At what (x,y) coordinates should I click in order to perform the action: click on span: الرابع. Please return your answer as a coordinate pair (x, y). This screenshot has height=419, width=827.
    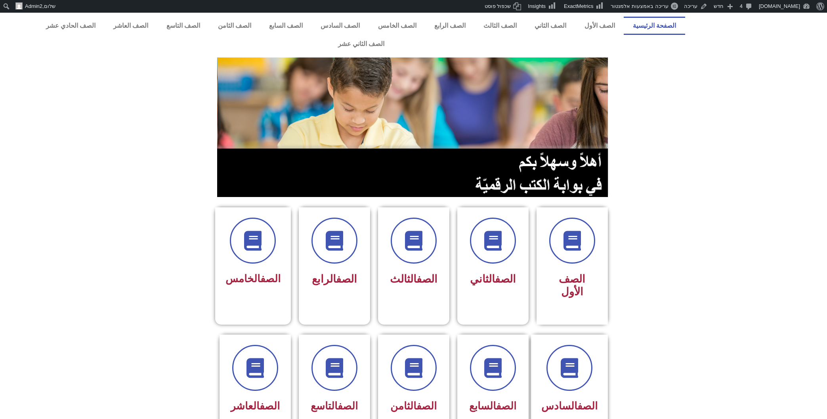
    Looking at the image, I should click on (334, 279).